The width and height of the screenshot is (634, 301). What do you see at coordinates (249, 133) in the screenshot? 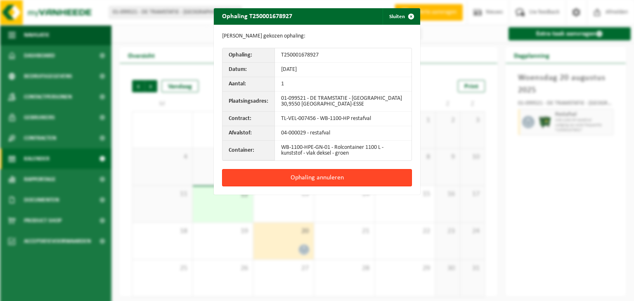
I see `th: Afvalstof:` at bounding box center [249, 133].